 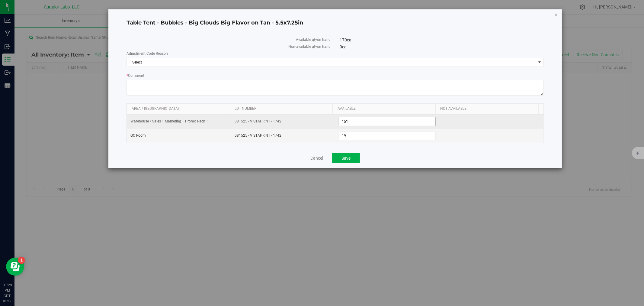 I want to click on span: 170, so click(x=345, y=40).